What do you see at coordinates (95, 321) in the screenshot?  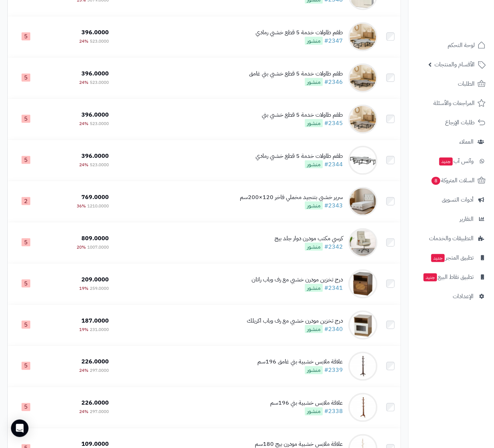 I see `span: 187.0000` at bounding box center [95, 321].